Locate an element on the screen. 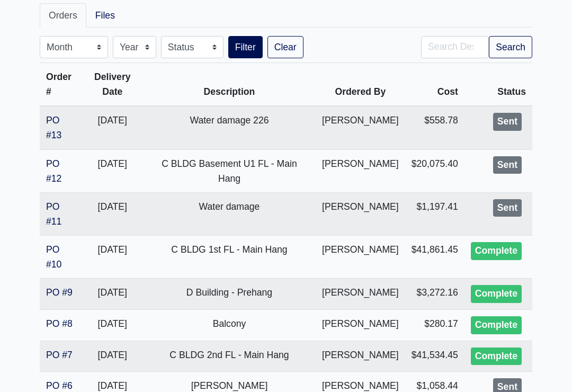  a: Files is located at coordinates (105, 16).